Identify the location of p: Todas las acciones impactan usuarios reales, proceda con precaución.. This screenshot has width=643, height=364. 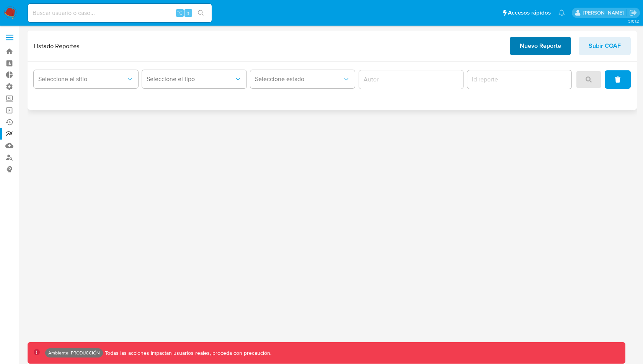
(187, 353).